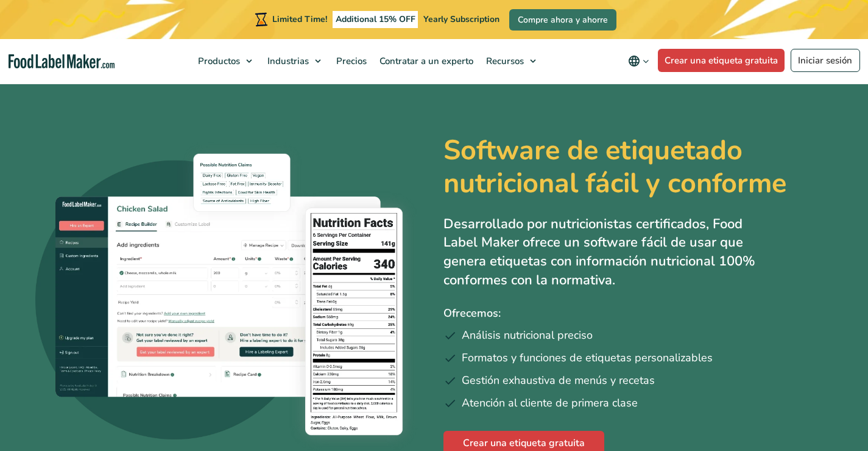 The width and height of the screenshot is (868, 451). Describe the element at coordinates (825, 61) in the screenshot. I see `a: Iniciar sesión` at that location.